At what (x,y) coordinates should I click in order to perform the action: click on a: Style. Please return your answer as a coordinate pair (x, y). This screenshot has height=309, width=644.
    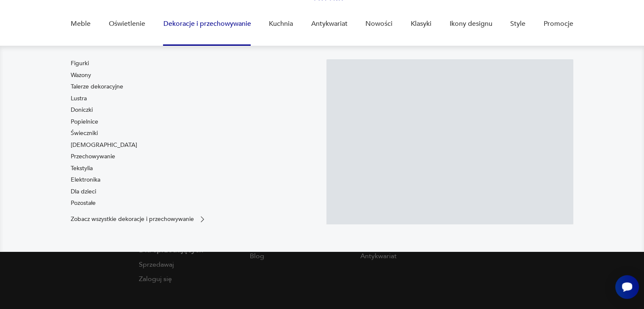
    Looking at the image, I should click on (518, 23).